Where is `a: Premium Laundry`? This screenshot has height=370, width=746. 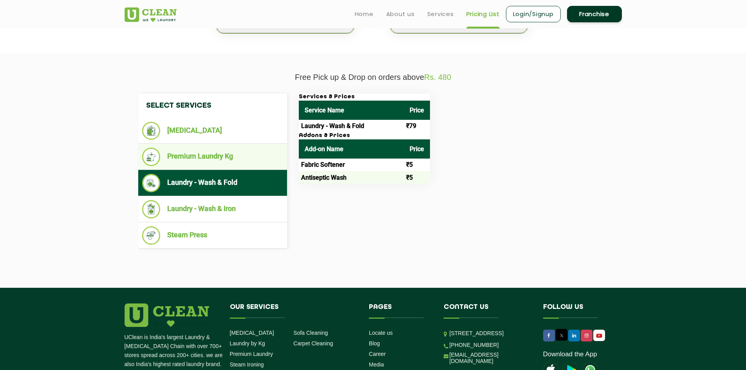 a: Premium Laundry is located at coordinates (252, 354).